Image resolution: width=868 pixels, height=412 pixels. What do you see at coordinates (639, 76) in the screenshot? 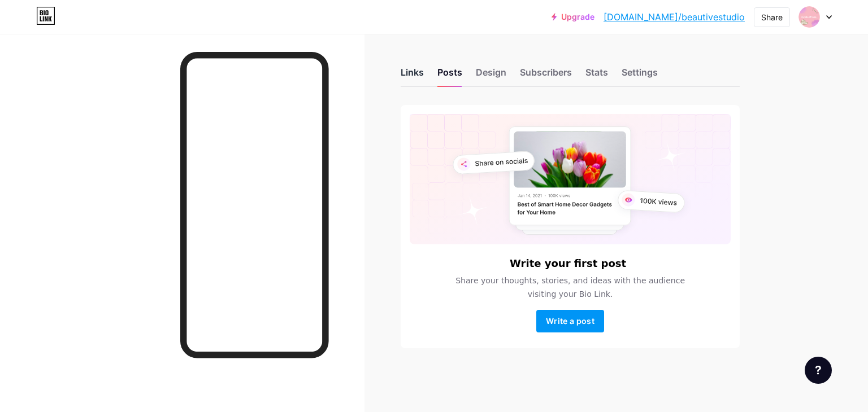
I see `div: Settings` at bounding box center [639, 76].